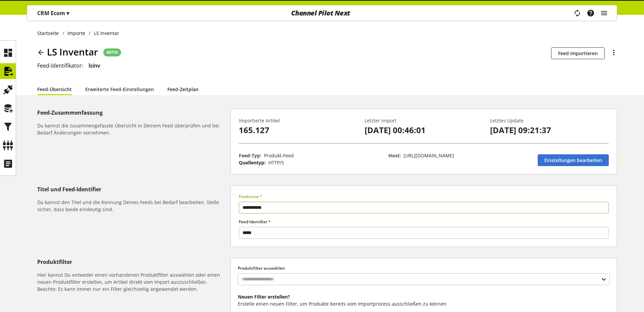  I want to click on p: Importierte Artikel, so click(298, 120).